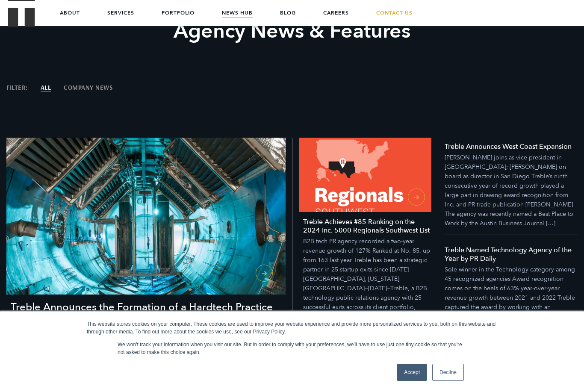 This screenshot has height=392, width=584. What do you see at coordinates (17, 87) in the screenshot?
I see `li: Filter:` at bounding box center [17, 87].